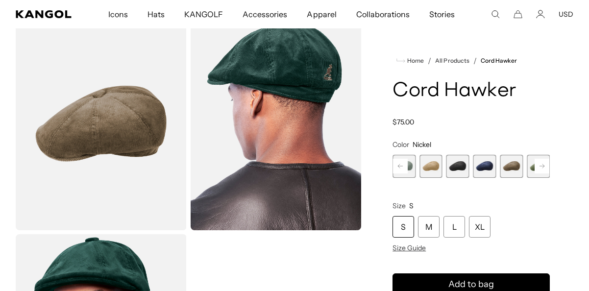 The height and width of the screenshot is (291, 589). I want to click on a: Account, so click(541, 14).